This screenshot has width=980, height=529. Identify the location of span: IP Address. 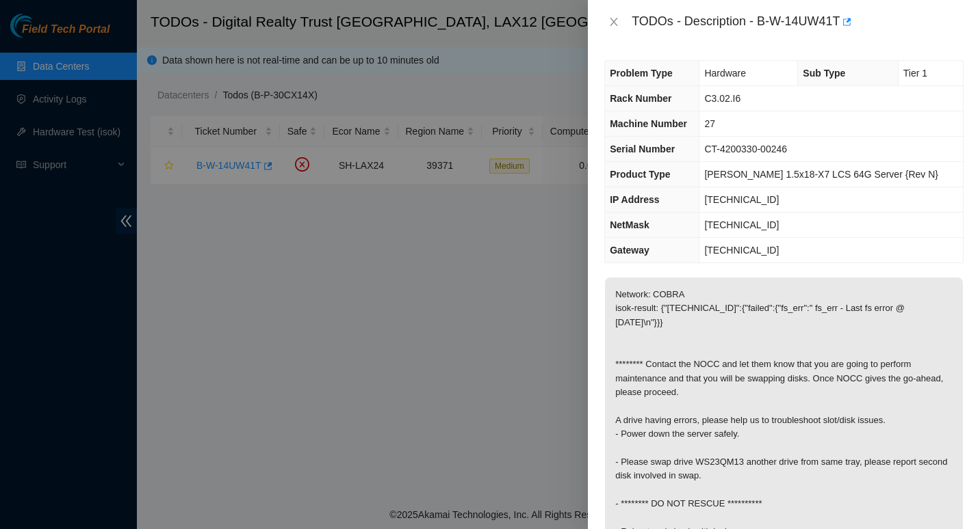
(634, 199).